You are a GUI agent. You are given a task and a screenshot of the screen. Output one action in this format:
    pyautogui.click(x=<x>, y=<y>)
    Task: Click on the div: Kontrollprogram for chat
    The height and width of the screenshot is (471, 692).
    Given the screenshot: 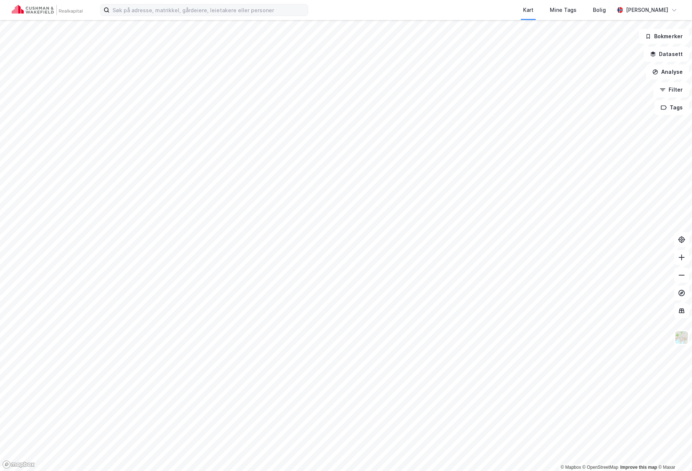 What is the action you would take?
    pyautogui.click(x=673, y=454)
    